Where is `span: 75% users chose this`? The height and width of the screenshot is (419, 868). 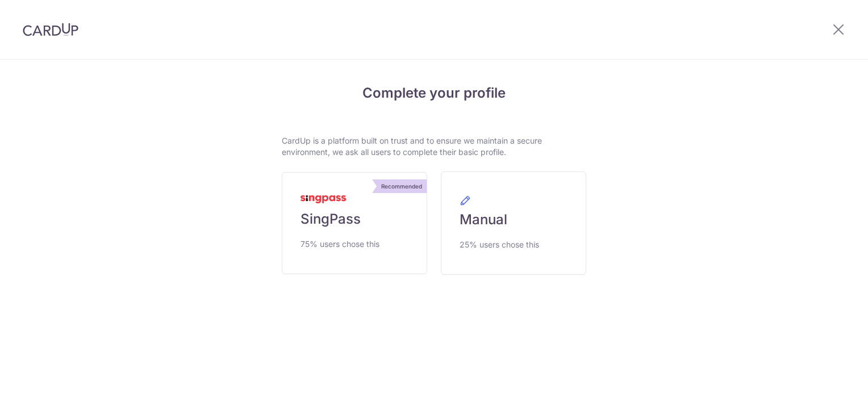
span: 75% users chose this is located at coordinates (340, 244).